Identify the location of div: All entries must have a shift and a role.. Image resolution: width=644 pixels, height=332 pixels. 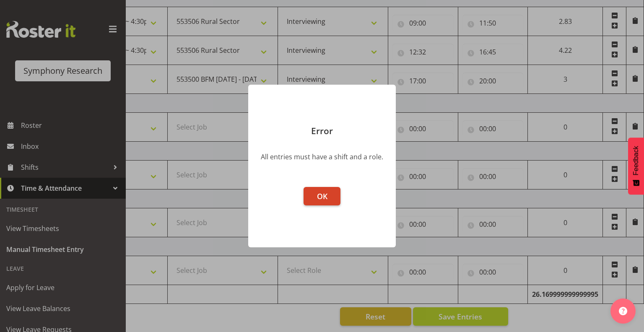
(322, 157).